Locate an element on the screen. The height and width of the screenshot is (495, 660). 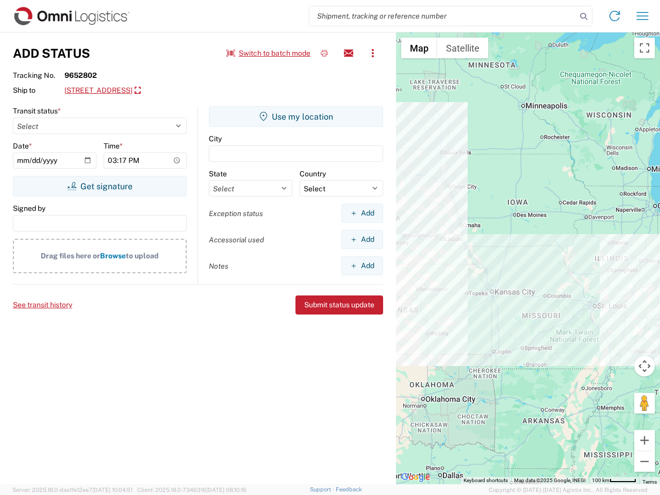
button: Keyboard shortcuts is located at coordinates (486, 481).